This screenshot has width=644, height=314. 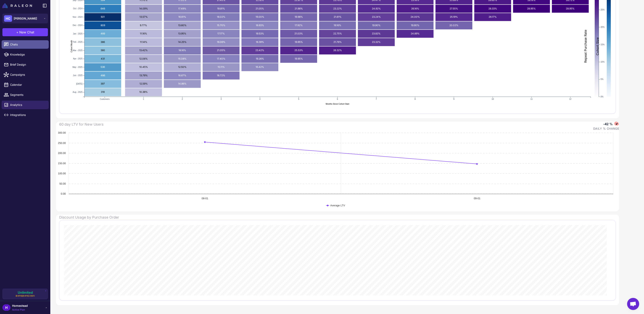 I want to click on text: 16.06%, so click(x=221, y=42).